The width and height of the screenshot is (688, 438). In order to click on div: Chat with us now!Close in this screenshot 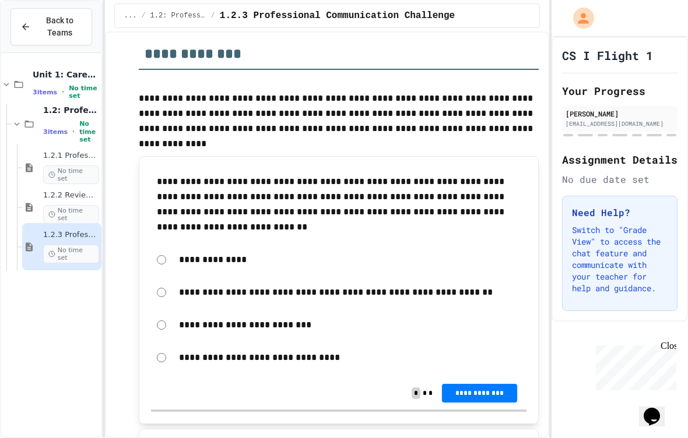, I will do `click(43, 39)`.